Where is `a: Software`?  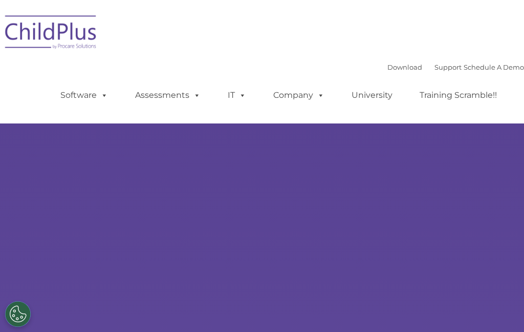 a: Software is located at coordinates (84, 95).